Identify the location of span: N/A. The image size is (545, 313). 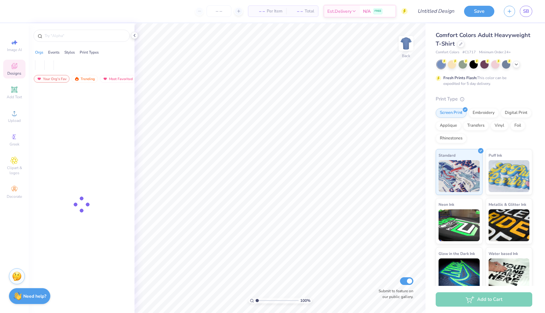
(367, 11).